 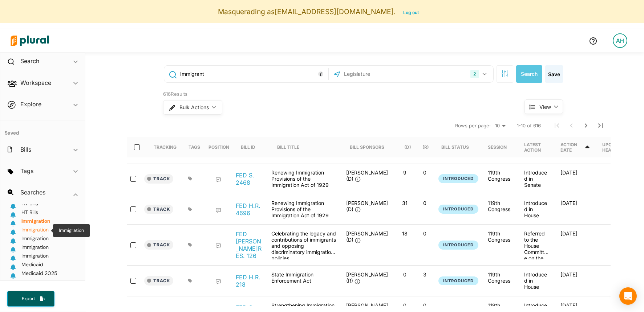 I want to click on div: Position, so click(x=219, y=147).